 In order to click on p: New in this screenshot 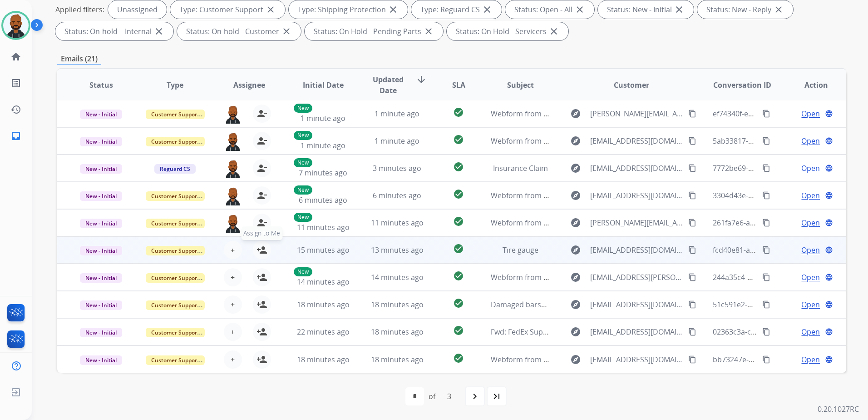, I will do `click(303, 163)`.